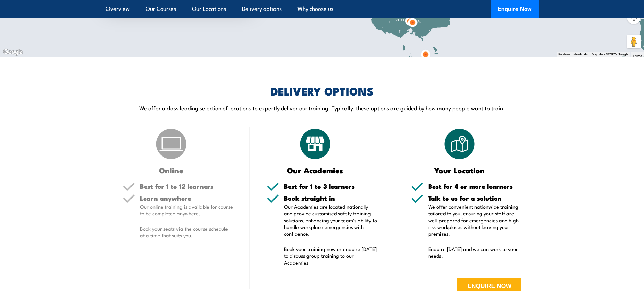  I want to click on h3: Our Academies, so click(315, 170).